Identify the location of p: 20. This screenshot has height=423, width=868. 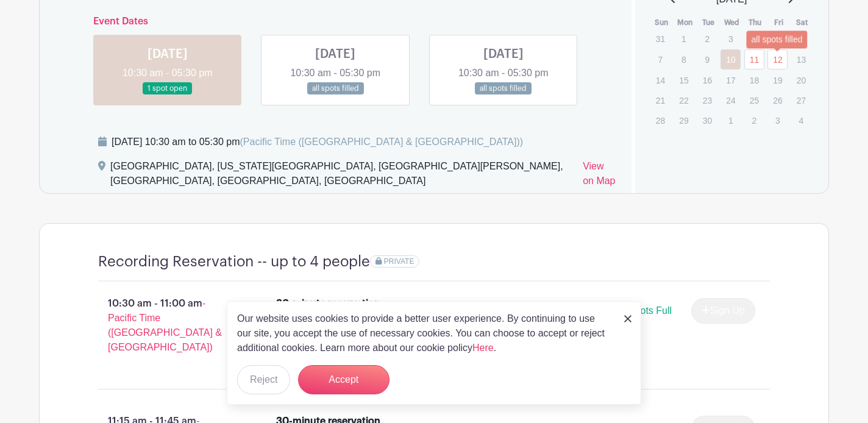
(801, 80).